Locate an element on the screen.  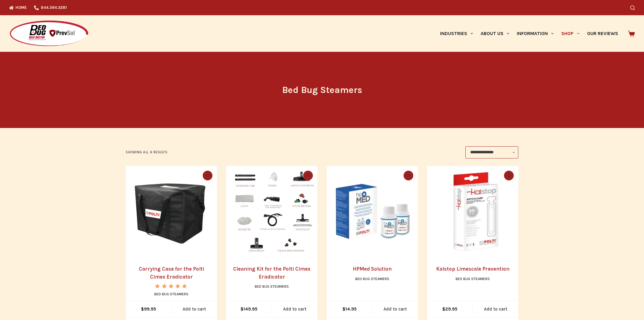
bdi: 29.95 is located at coordinates (450, 309).